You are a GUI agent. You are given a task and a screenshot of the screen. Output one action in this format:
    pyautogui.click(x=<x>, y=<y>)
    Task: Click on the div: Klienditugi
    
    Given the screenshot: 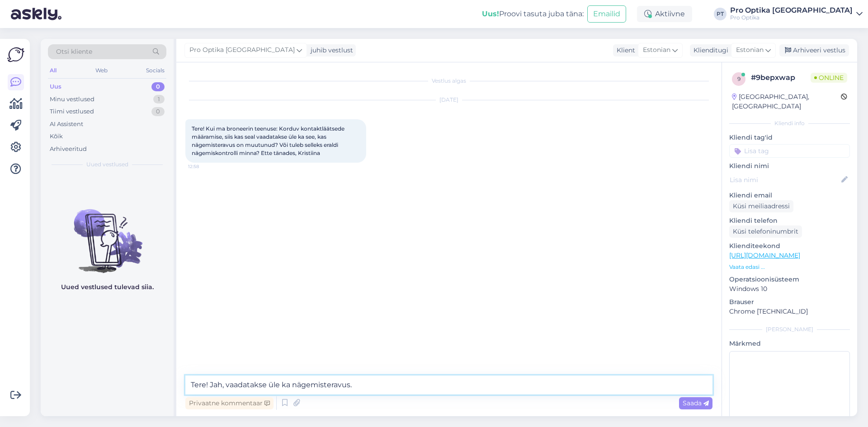 What is the action you would take?
    pyautogui.click(x=709, y=50)
    